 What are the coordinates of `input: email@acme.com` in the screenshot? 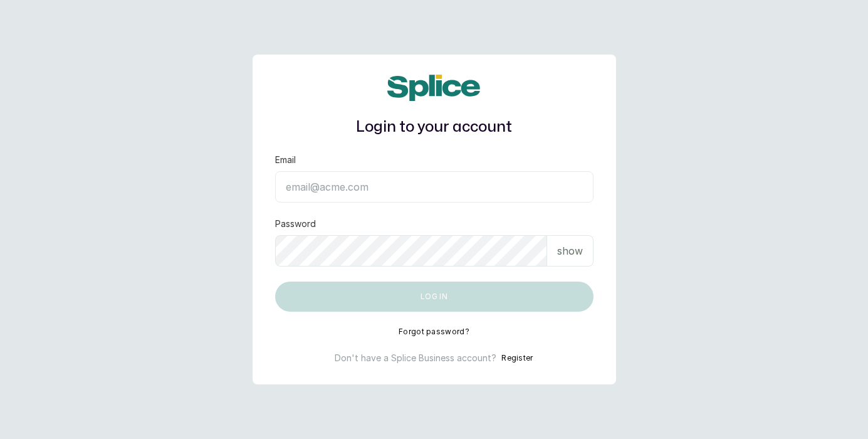 It's located at (434, 187).